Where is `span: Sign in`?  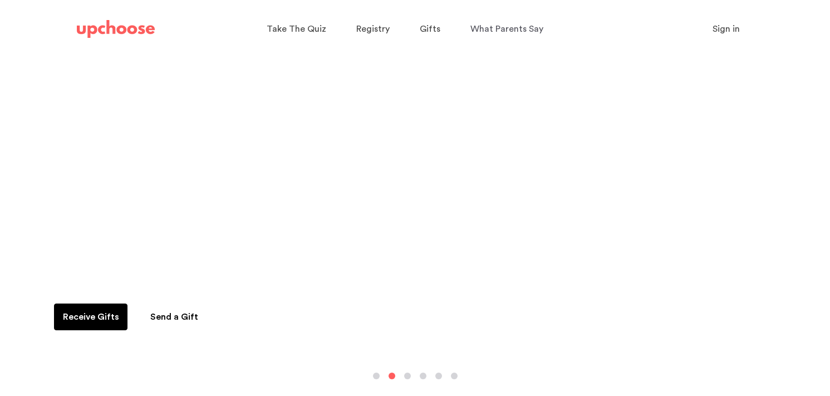 span: Sign in is located at coordinates (726, 29).